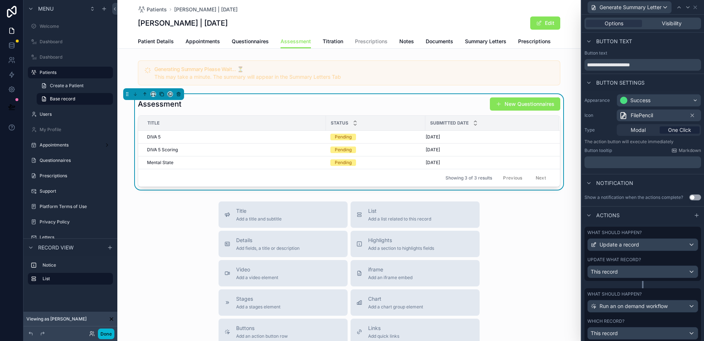 The width and height of the screenshot is (704, 341). What do you see at coordinates (390, 270) in the screenshot?
I see `span: iframe` at bounding box center [390, 270].